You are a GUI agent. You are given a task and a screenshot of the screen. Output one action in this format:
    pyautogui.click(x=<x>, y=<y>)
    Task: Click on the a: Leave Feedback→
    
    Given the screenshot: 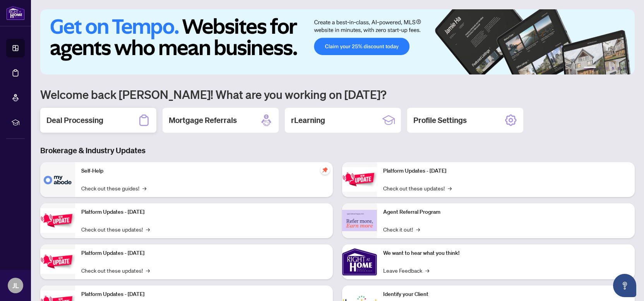 What is the action you would take?
    pyautogui.click(x=406, y=270)
    